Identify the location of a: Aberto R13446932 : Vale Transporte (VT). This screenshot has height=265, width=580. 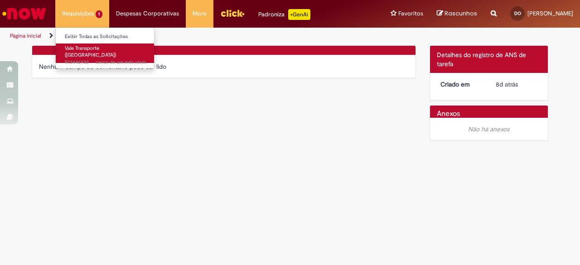
(106, 53).